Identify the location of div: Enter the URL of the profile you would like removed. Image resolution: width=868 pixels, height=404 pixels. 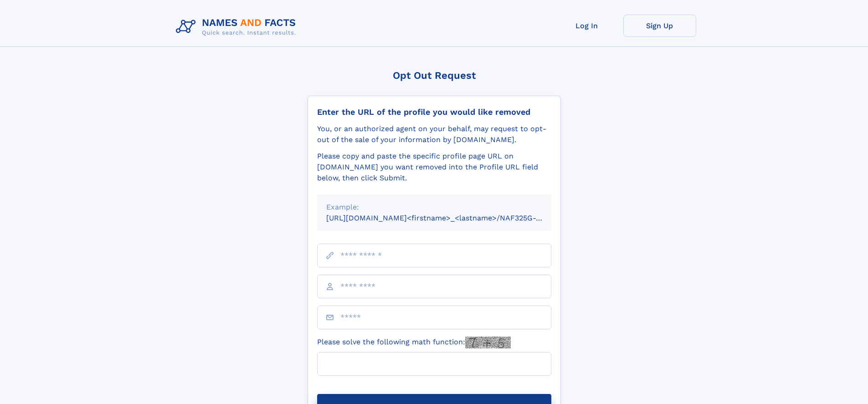
(434, 112).